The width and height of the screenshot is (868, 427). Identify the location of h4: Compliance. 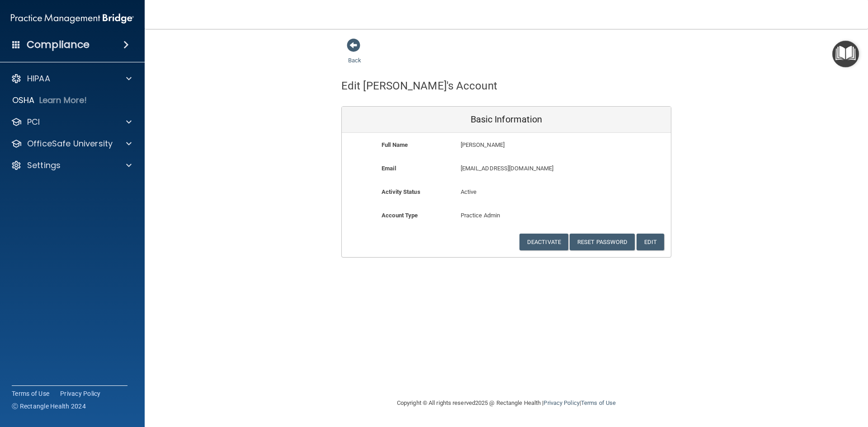
(58, 45).